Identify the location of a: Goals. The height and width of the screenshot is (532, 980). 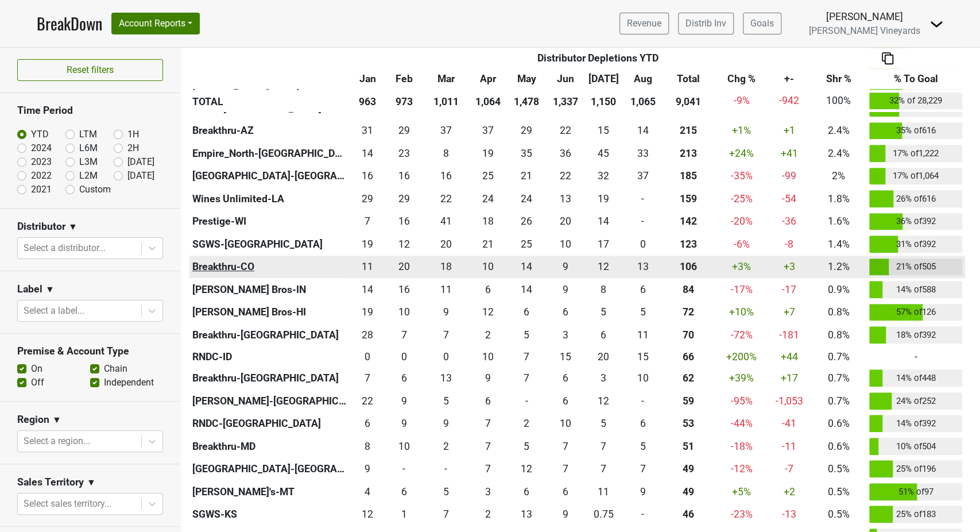
(762, 24).